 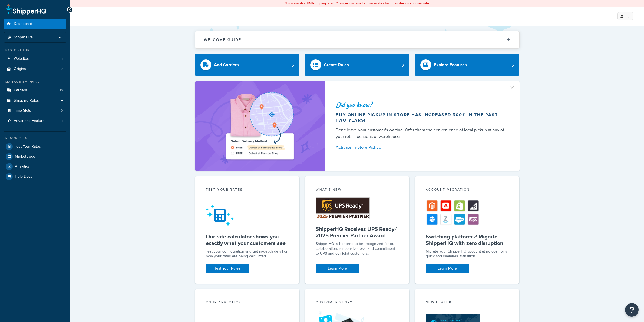 I want to click on li: Test Your Rates, so click(x=35, y=147).